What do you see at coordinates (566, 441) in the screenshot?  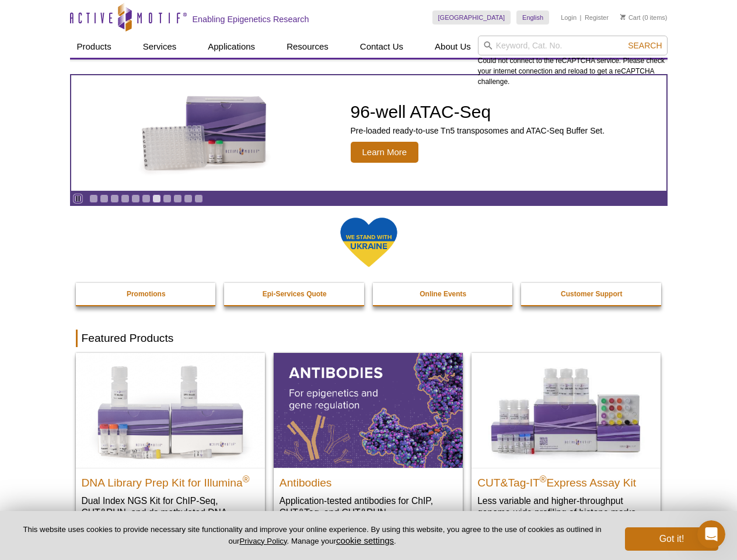 I see `a: CUT&Tag-IT® Express Assay Kit CUT&Tag-IT®Express Assay Kit Less variable and higher-throughput ge...` at bounding box center [566, 441].